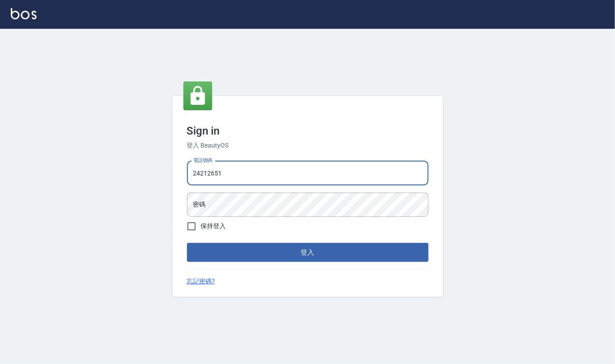  Describe the element at coordinates (24, 14) in the screenshot. I see `img: Logo` at that location.